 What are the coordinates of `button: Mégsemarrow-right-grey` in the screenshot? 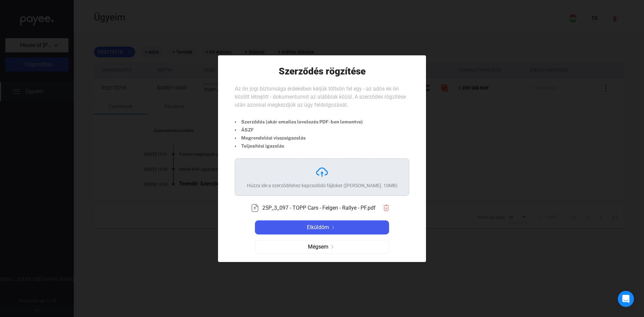 It's located at (322, 247).